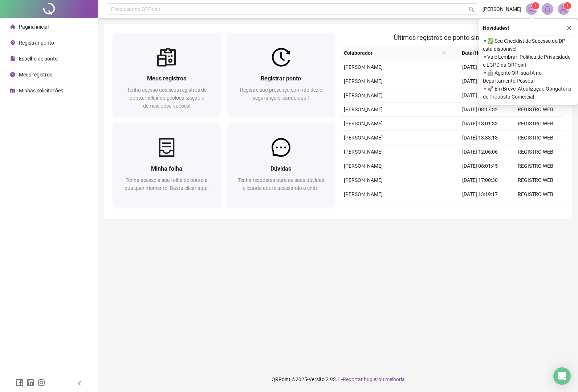 This screenshot has height=392, width=578. Describe the element at coordinates (280, 168) in the screenshot. I see `span: Dúvidas` at that location.